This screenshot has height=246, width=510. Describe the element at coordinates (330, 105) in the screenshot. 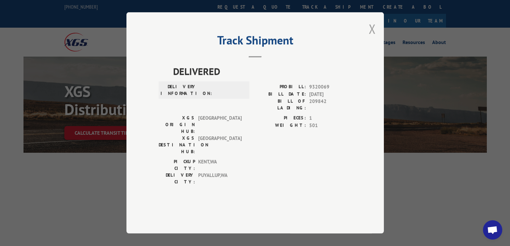

I see `span: 209842` at that location.